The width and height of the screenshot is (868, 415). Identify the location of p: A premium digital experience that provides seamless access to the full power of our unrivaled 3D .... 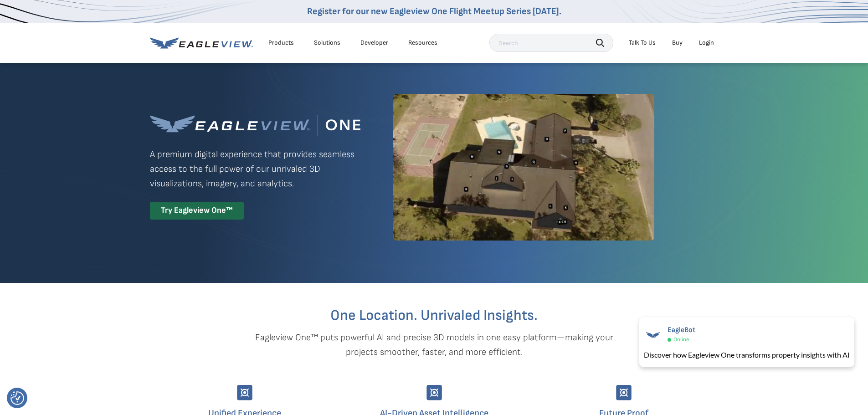
(255, 169).